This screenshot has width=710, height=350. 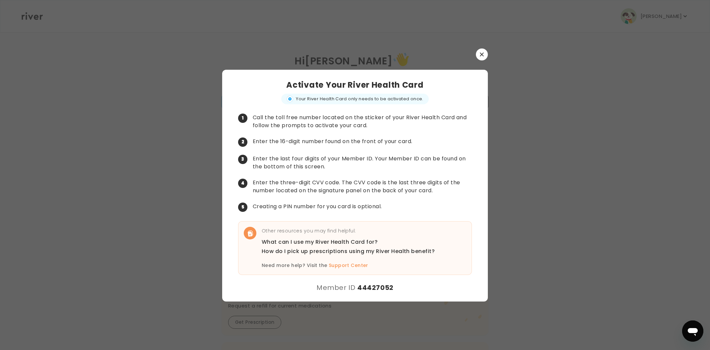 I want to click on span: 1, so click(x=243, y=118).